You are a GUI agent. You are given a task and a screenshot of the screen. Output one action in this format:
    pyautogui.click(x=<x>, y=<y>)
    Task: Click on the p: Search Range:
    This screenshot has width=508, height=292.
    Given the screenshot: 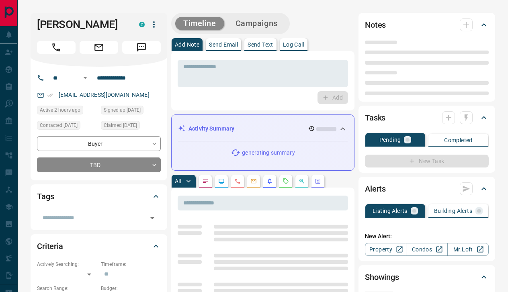 What is the action you would take?
    pyautogui.click(x=67, y=288)
    